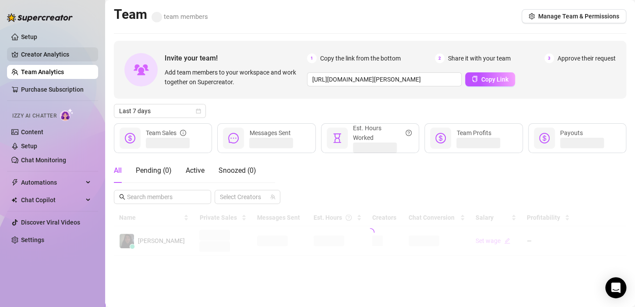 The image size is (635, 307). What do you see at coordinates (118, 170) in the screenshot?
I see `div: All` at bounding box center [118, 170].